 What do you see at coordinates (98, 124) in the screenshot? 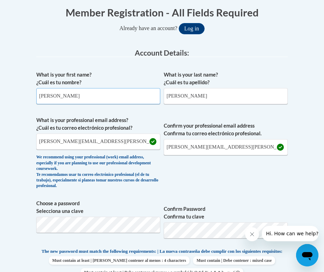
I see `label: What is your professional email address? ¿Cuál es tu correo electrónico profesional?` at bounding box center [98, 124].